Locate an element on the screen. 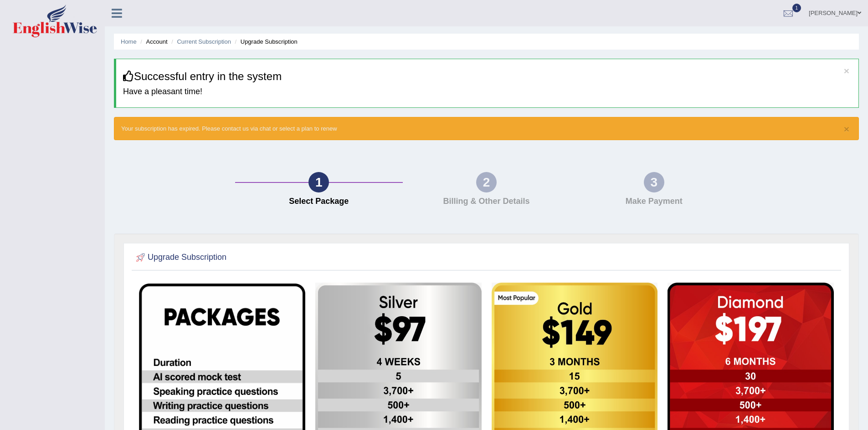 The width and height of the screenshot is (868, 430). h2: Upgrade Subscription is located at coordinates (180, 258).